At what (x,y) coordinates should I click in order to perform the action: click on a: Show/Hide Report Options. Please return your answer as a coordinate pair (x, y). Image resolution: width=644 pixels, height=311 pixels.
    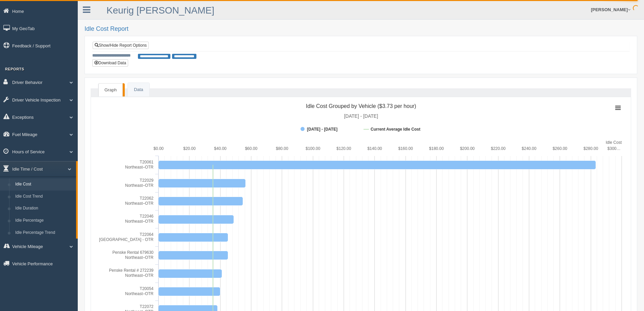
    Looking at the image, I should click on (121, 45).